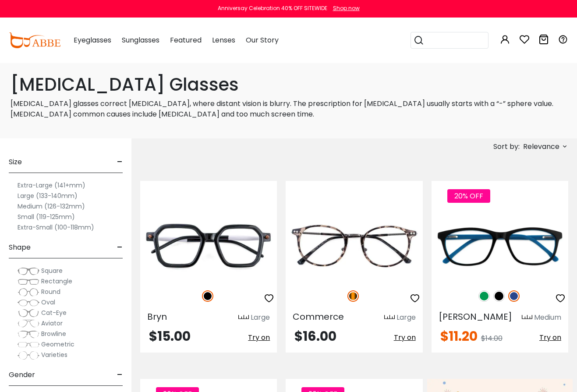 The width and height of the screenshot is (577, 392). I want to click on img: Oval.png, so click(28, 303).